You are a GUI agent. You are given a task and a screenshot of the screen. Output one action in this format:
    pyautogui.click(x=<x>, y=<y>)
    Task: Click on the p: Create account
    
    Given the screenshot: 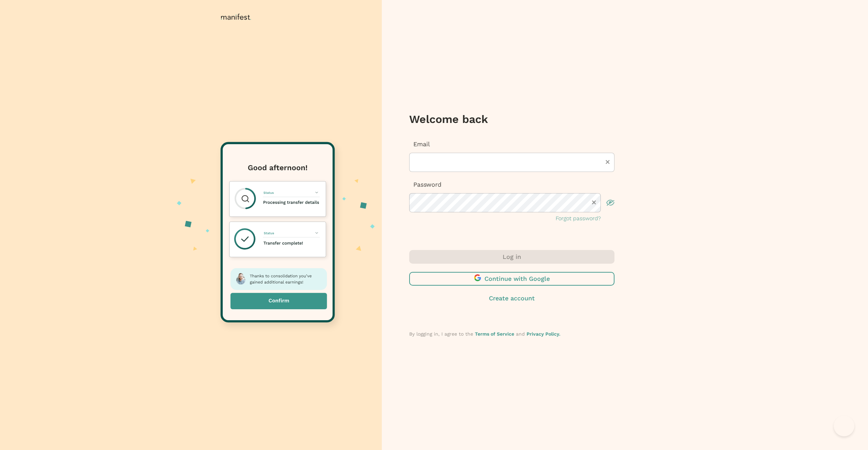 What is the action you would take?
    pyautogui.click(x=512, y=298)
    